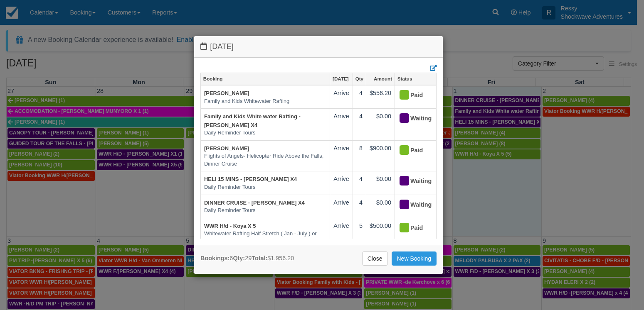  Describe the element at coordinates (375, 259) in the screenshot. I see `a: Close` at that location.